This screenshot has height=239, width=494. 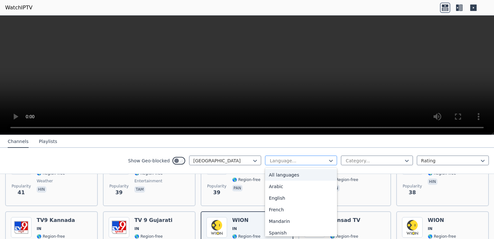 I want to click on div: English, so click(x=301, y=198).